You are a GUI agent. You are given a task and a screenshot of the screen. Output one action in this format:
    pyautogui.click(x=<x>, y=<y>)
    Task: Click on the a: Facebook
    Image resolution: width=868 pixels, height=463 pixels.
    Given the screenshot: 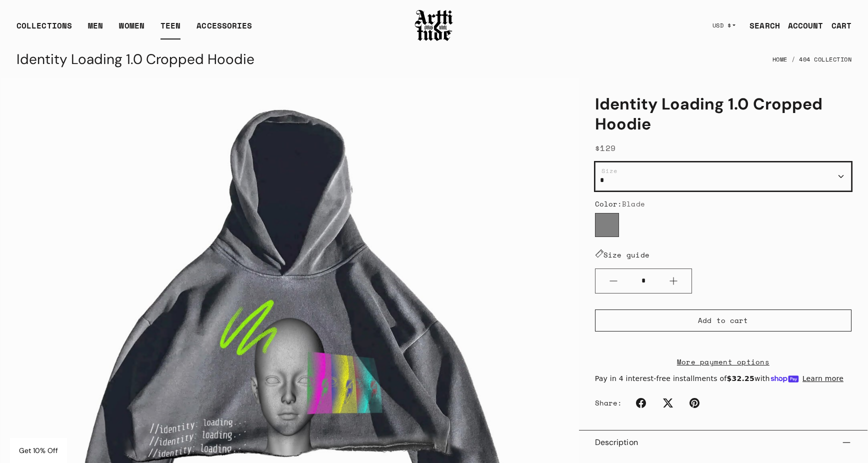 What is the action you would take?
    pyautogui.click(x=641, y=403)
    